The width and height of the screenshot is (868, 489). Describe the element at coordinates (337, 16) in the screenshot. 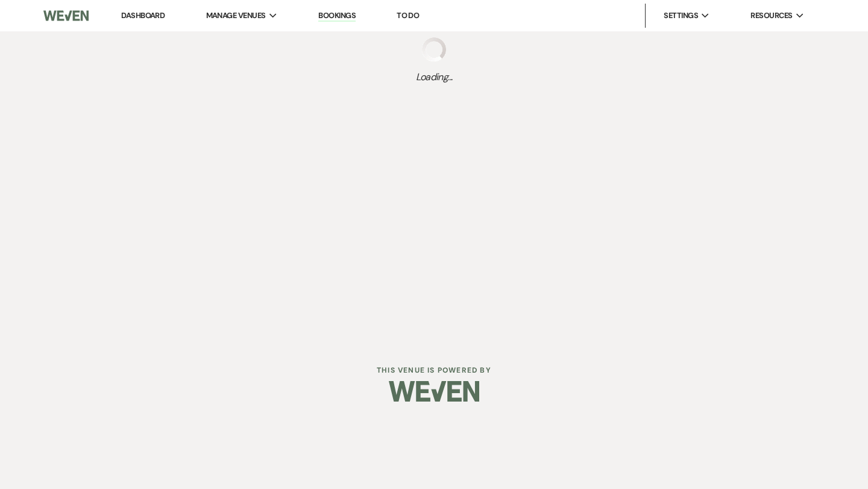

I see `a: Bookings` at that location.